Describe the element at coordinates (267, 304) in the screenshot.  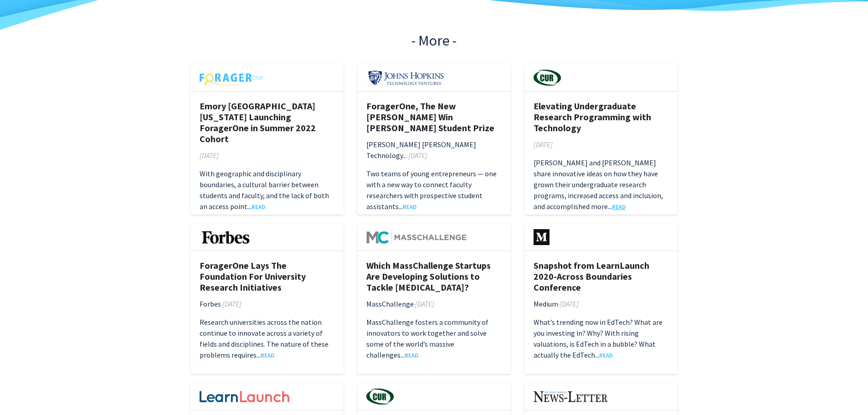
I see `p: Forbes` at that location.